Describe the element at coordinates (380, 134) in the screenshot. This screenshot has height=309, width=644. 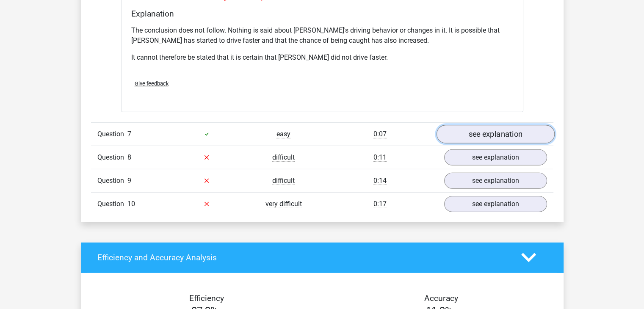
I see `span: 0:07` at that location.